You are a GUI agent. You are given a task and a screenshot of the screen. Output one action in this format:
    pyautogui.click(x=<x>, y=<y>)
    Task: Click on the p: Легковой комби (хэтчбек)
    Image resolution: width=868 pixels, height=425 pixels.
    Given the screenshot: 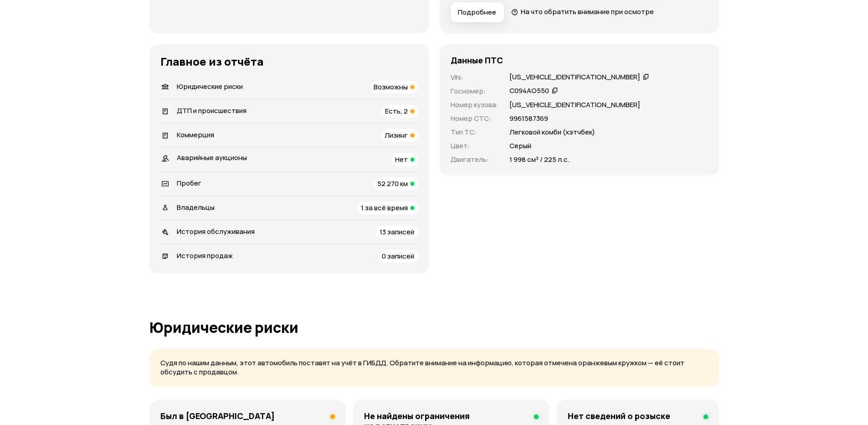 What is the action you would take?
    pyautogui.click(x=553, y=132)
    